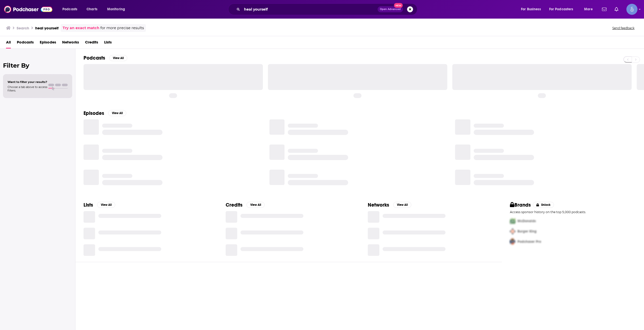 Image resolution: width=644 pixels, height=330 pixels. I want to click on a: Lists, so click(108, 44).